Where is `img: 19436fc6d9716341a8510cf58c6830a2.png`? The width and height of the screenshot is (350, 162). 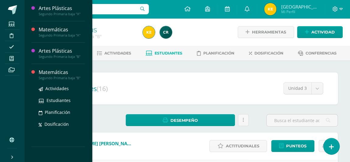
img: 19436fc6d9716341a8510cf58c6830a2.png is located at coordinates (166, 32).